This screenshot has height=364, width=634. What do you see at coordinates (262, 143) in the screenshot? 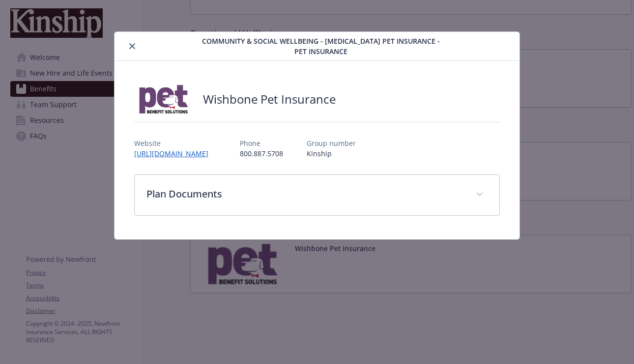
I see `p: Phone` at bounding box center [262, 143].